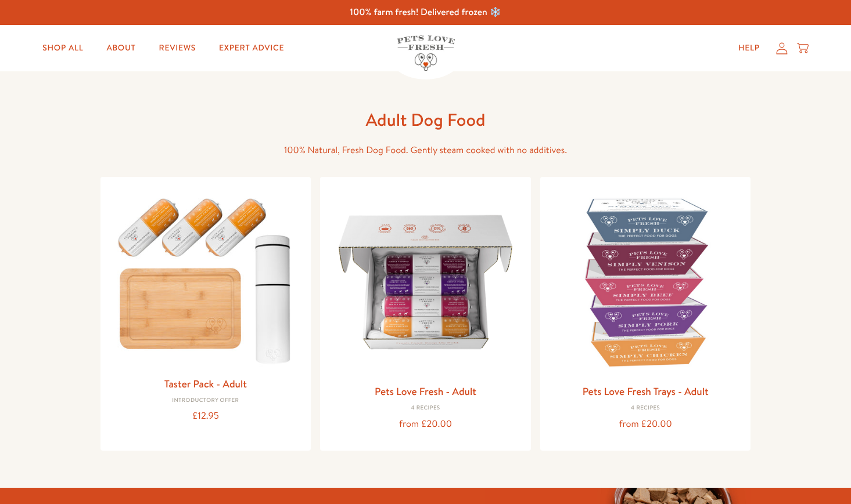 This screenshot has width=851, height=504. What do you see at coordinates (749, 48) in the screenshot?
I see `a: Help` at bounding box center [749, 48].